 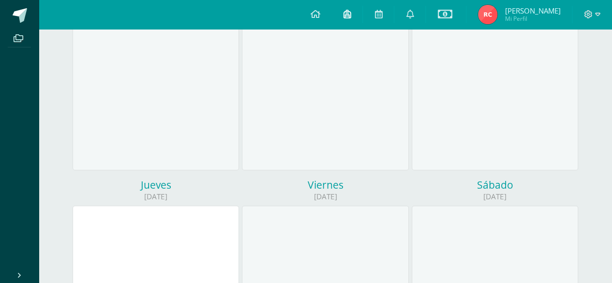 What do you see at coordinates (156, 185) in the screenshot?
I see `div: Jueves` at bounding box center [156, 185].